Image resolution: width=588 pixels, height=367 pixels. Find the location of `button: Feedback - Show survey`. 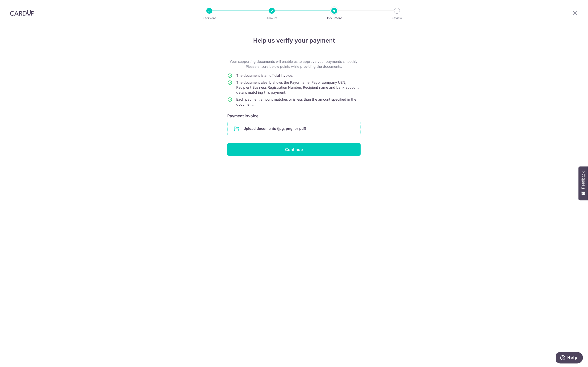

button: Feedback - Show survey is located at coordinates (584, 184).